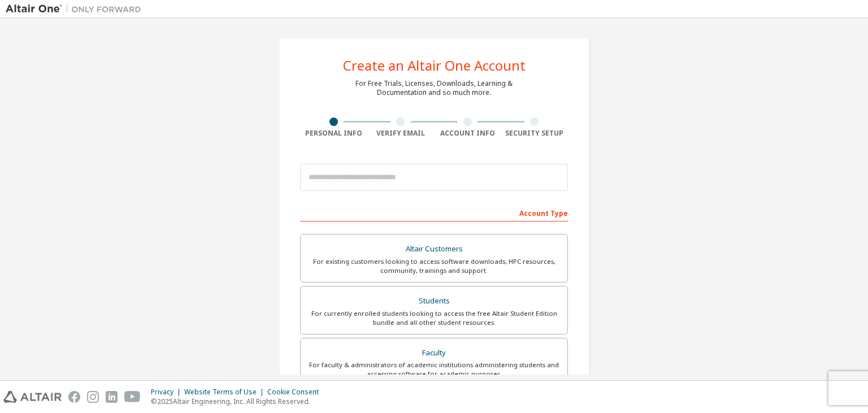 This screenshot has width=868, height=413. What do you see at coordinates (468, 134) in the screenshot?
I see `div: Account Info` at bounding box center [468, 134].